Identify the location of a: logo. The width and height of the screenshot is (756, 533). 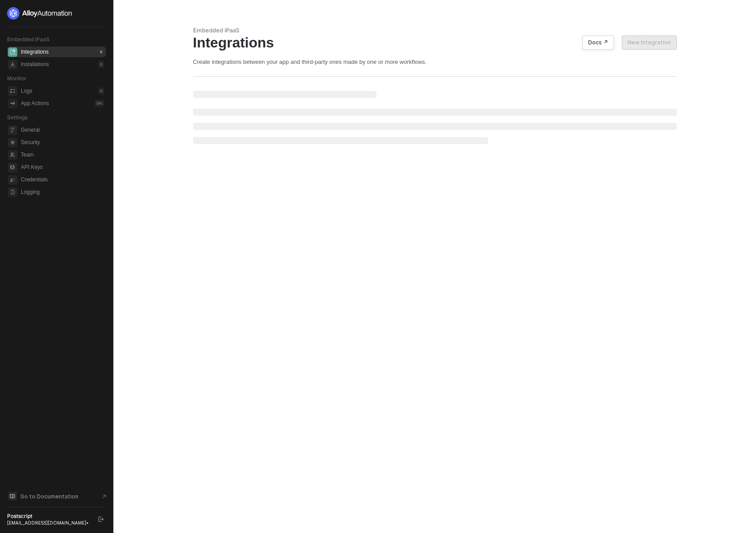
(56, 14).